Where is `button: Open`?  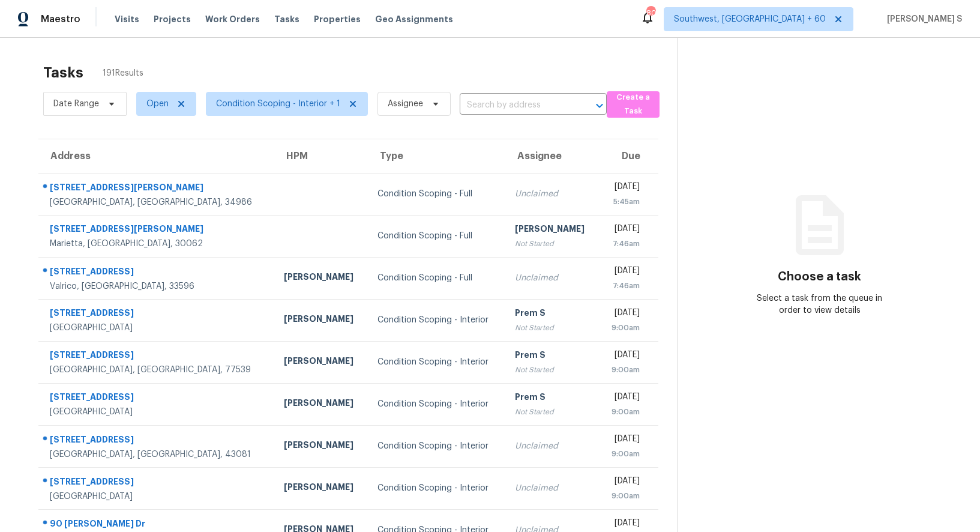 button: Open is located at coordinates (599, 106).